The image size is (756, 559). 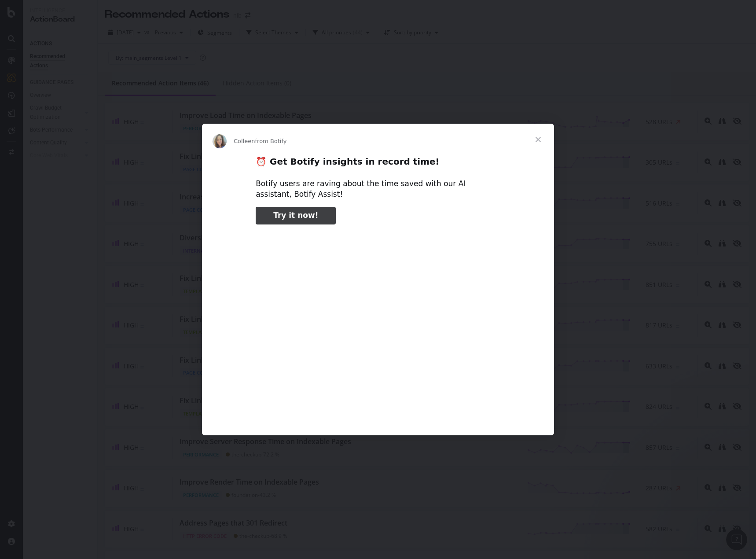 What do you see at coordinates (378, 324) in the screenshot?
I see `video: Play video` at bounding box center [378, 324].